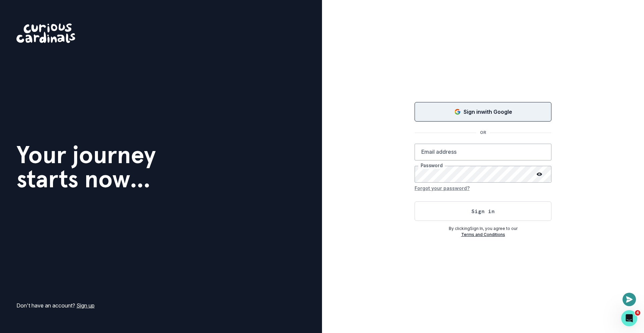 The image size is (644, 333). What do you see at coordinates (483, 132) in the screenshot?
I see `p: OR` at bounding box center [483, 132].